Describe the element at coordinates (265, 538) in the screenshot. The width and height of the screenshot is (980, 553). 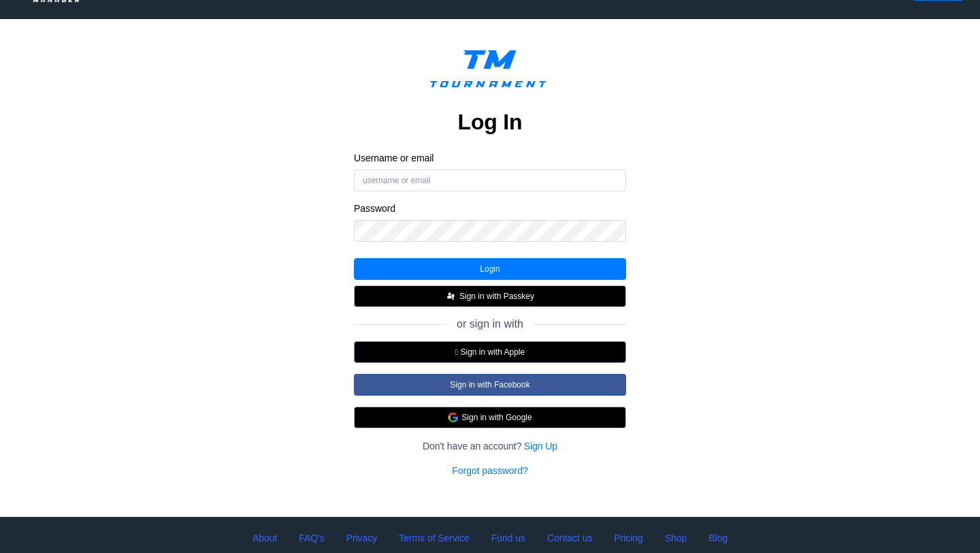
I see `a: About` at that location.